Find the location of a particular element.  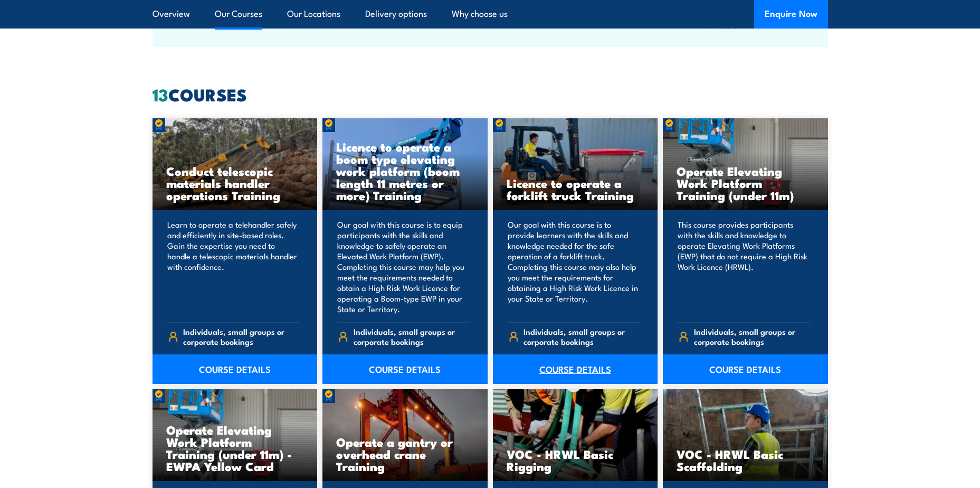

h3: Licence to operate a forklift truck Training is located at coordinates (575, 189).